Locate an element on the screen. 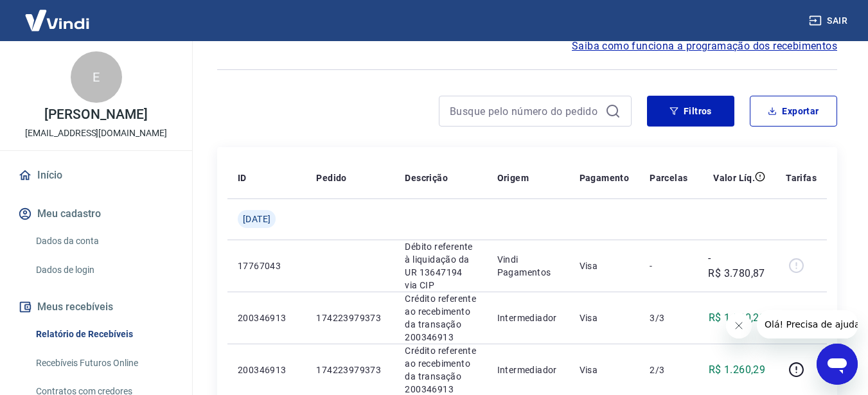 The height and width of the screenshot is (395, 868). img: Vindi is located at coordinates (57, 20).